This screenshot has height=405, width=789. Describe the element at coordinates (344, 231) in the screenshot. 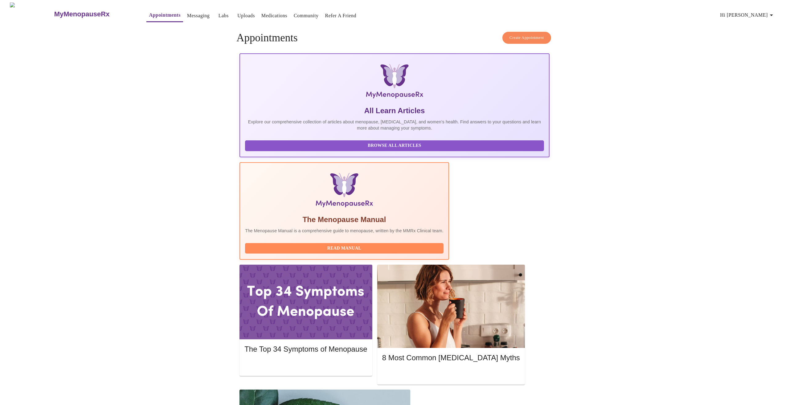

I see `p: The Menopause Manual is a comprehensive guide to menopause, written by the MMRx Clinical team.` at that location.